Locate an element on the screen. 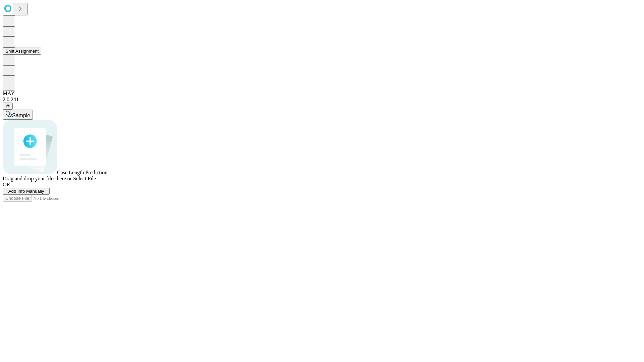  button: Sample is located at coordinates (18, 115).